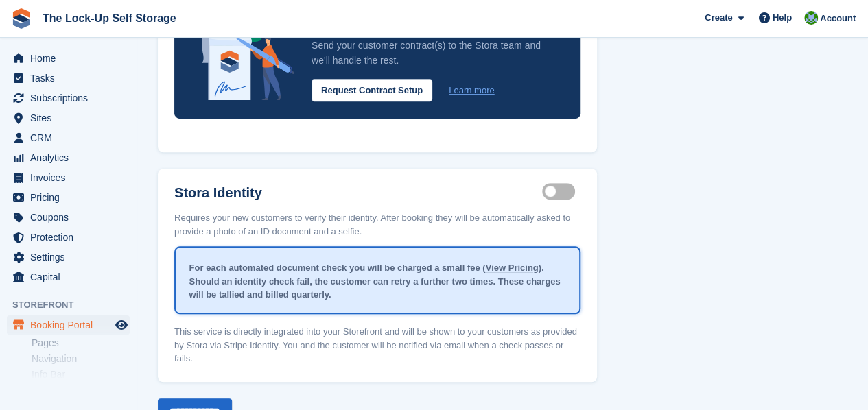 The image size is (868, 410). What do you see at coordinates (71, 217) in the screenshot?
I see `span: Coupons` at bounding box center [71, 217].